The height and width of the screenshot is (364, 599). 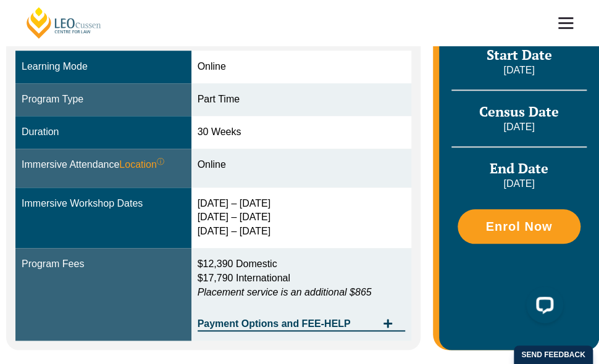 What do you see at coordinates (160, 162) in the screenshot?
I see `sup: ⓘ` at bounding box center [160, 162].